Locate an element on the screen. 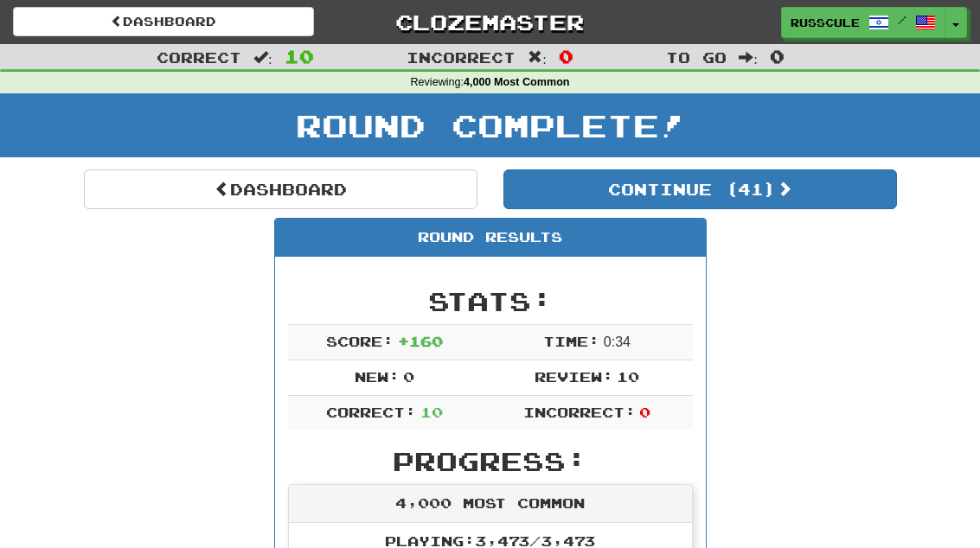 This screenshot has height=548, width=980. a: russcule / is located at coordinates (863, 22).